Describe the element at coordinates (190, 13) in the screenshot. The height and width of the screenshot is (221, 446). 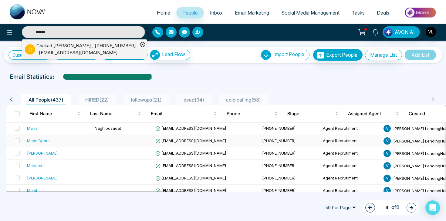
I see `a: People` at that location.